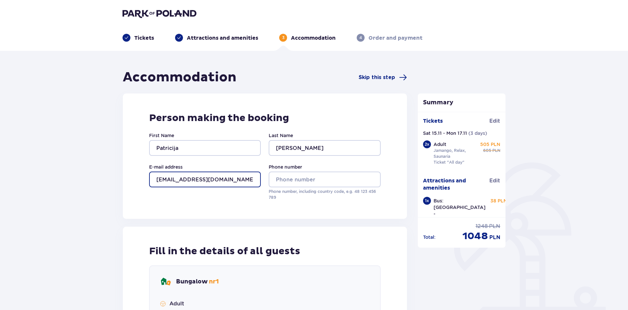 The width and height of the screenshot is (628, 310). I want to click on p: ( 3 days ), so click(478, 133).